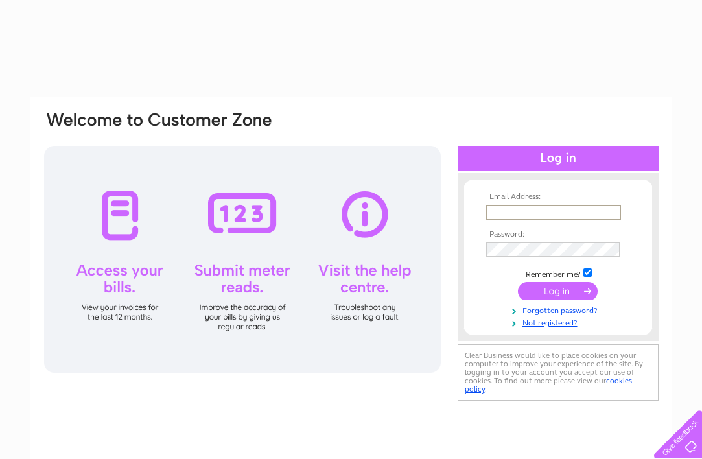 This screenshot has height=459, width=702. What do you see at coordinates (560, 309) in the screenshot?
I see `a: Forgotten password?` at bounding box center [560, 309].